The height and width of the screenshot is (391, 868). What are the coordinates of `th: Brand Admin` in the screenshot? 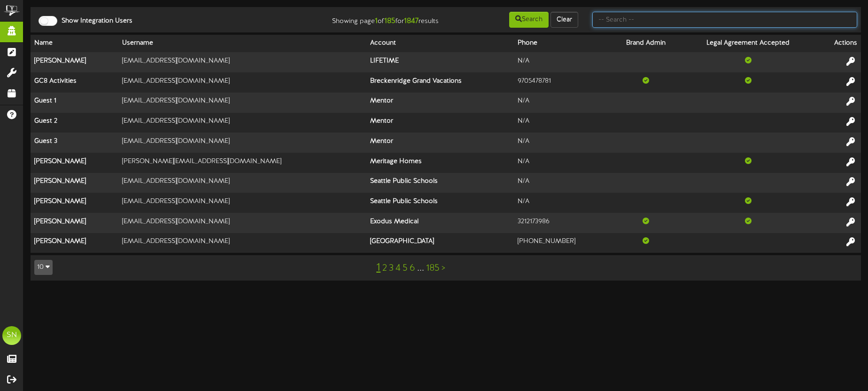 It's located at (645, 43).